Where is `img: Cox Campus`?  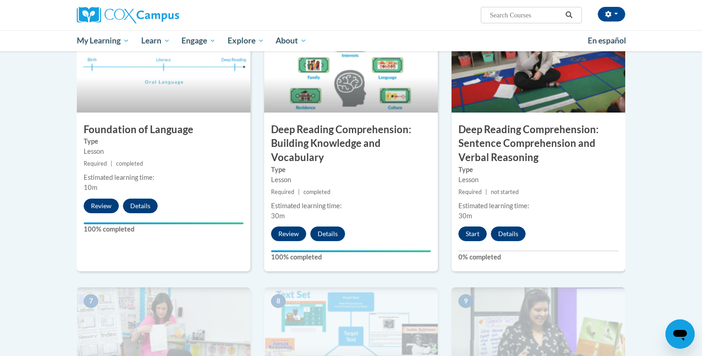
img: Cox Campus is located at coordinates (128, 15).